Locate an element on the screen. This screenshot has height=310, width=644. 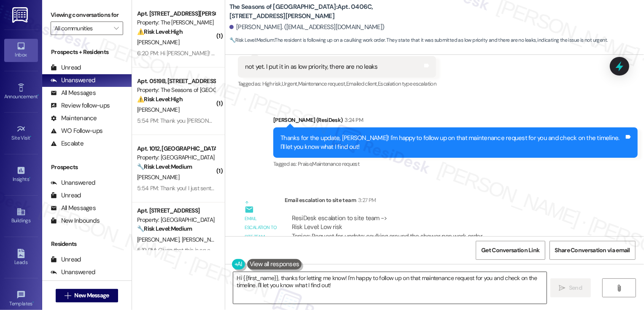
a: Leads is located at coordinates (21, 258).